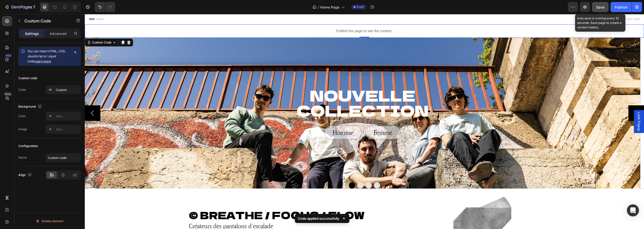  What do you see at coordinates (27, 78) in the screenshot?
I see `div: Custom code` at bounding box center [27, 78].